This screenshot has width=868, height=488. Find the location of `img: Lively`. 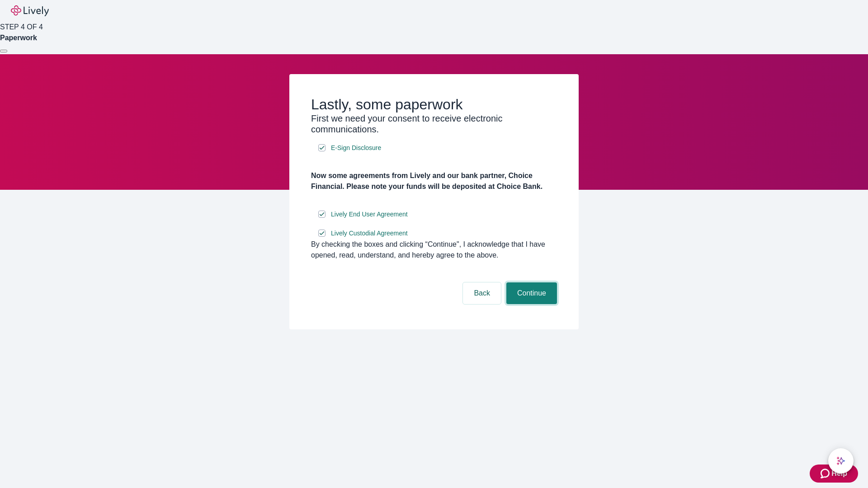

img: Lively is located at coordinates (30, 11).